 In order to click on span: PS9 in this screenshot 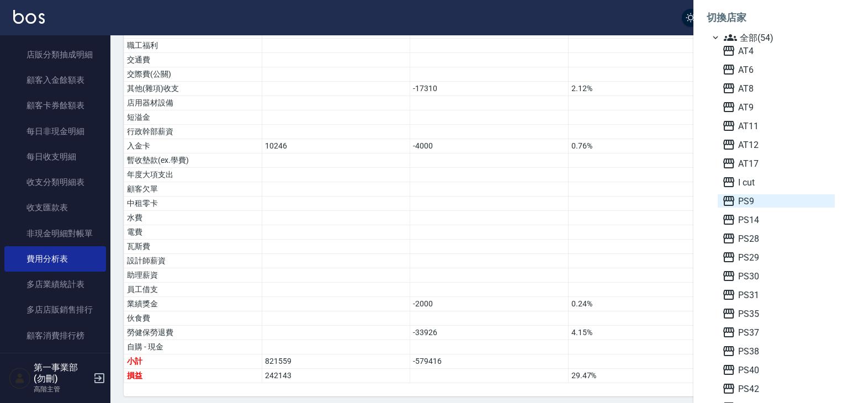, I will do `click(776, 201)`.